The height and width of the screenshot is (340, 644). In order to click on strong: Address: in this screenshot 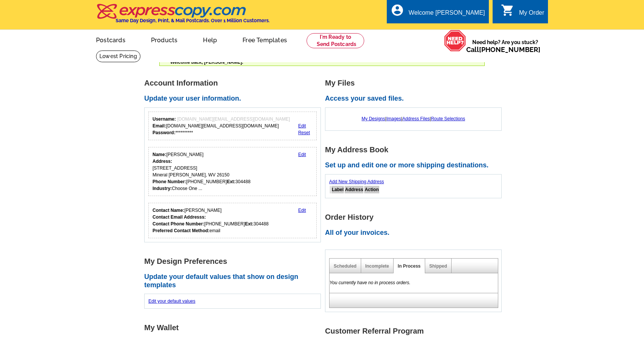, I will do `click(162, 161)`.